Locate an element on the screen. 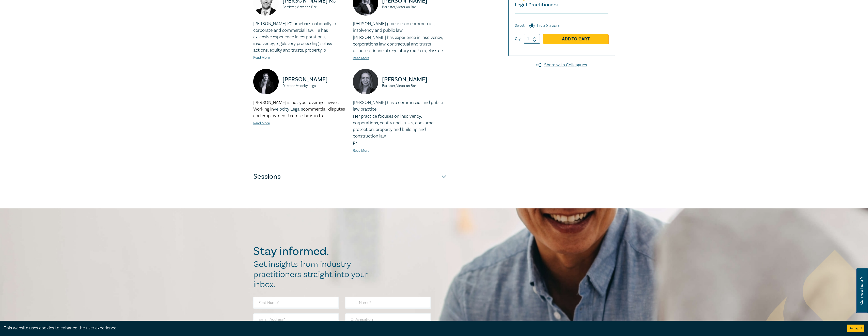  h2: Get insights from industry practitioners straight into your inbox. is located at coordinates (313, 275).